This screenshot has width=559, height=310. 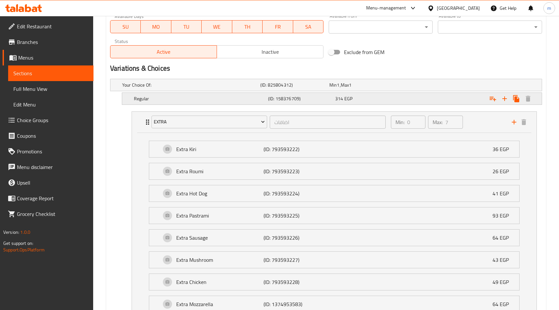 What do you see at coordinates (514, 122) in the screenshot?
I see `button: add` at bounding box center [514, 122].